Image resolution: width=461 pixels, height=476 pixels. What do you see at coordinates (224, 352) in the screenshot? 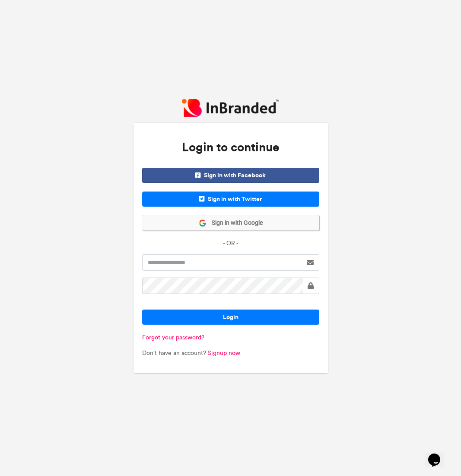
I see `a: Signup now` at bounding box center [224, 352].